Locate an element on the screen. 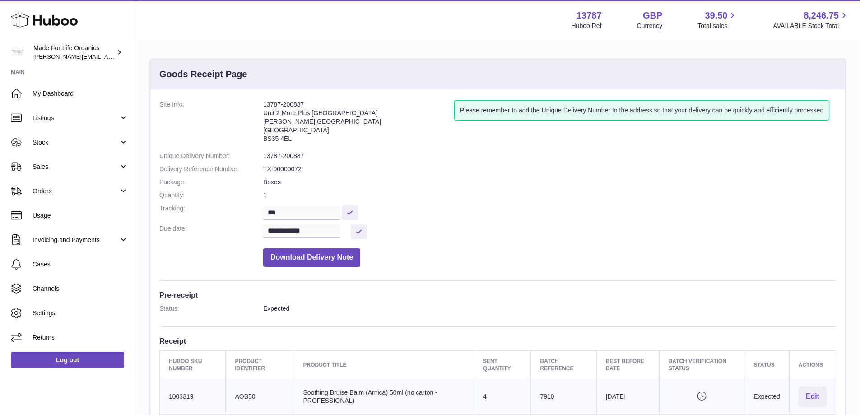 The height and width of the screenshot is (415, 860). span: Cases is located at coordinates (80, 264).